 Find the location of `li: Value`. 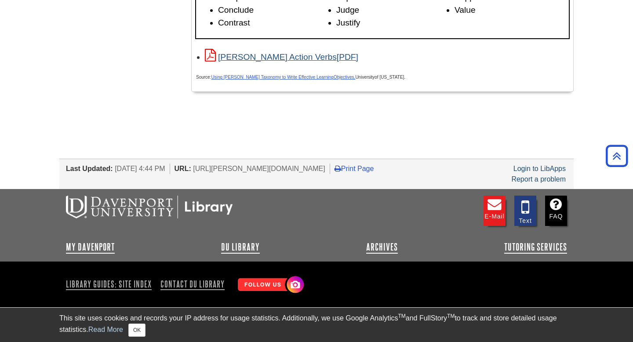

li: Value is located at coordinates (510, 10).